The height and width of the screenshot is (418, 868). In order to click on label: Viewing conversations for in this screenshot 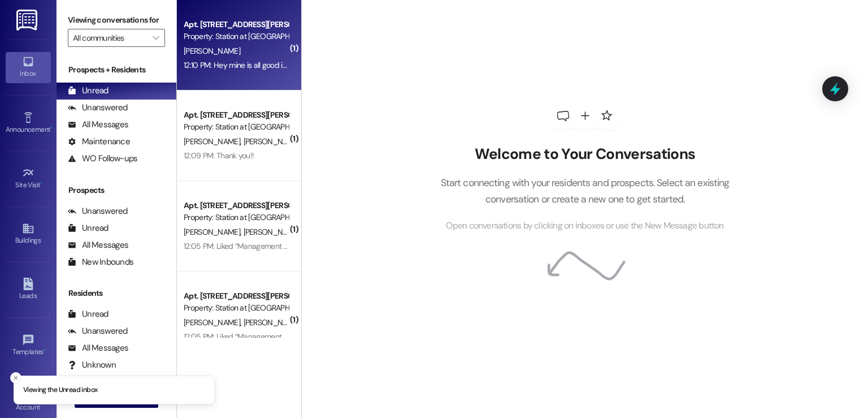, I will do `click(117, 20)`.